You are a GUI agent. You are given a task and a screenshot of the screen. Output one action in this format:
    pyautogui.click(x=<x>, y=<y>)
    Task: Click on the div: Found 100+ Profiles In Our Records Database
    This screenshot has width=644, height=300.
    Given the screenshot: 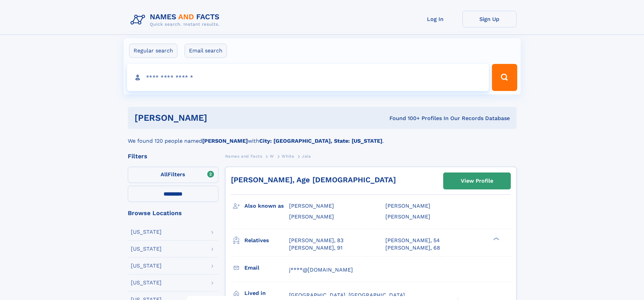 What is the action you would take?
    pyautogui.click(x=404, y=118)
    